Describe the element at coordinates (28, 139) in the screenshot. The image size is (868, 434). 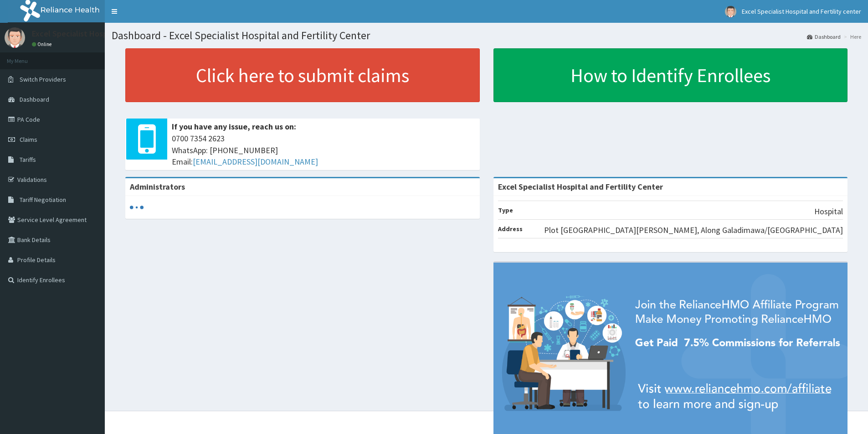
I see `span: Claims` at that location.